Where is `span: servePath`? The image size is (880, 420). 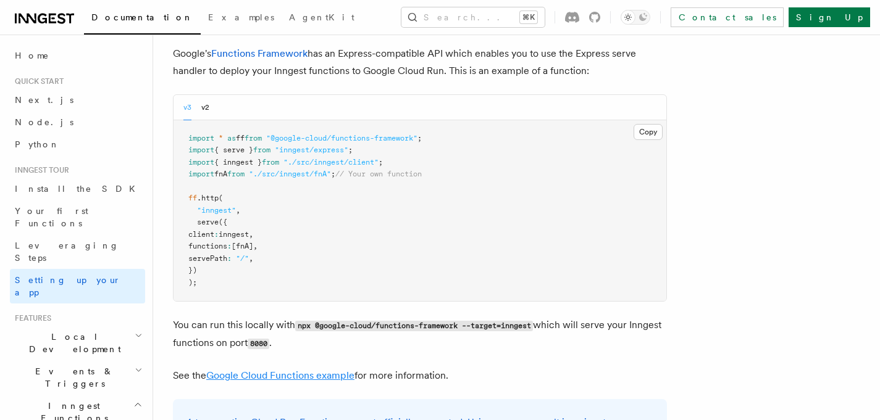 span: servePath is located at coordinates (207, 259).